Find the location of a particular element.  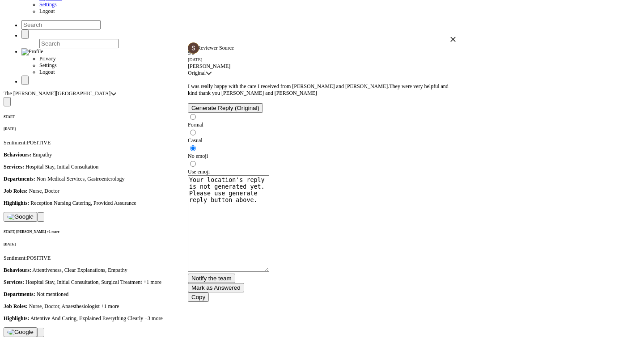

button: Copy is located at coordinates (198, 296).